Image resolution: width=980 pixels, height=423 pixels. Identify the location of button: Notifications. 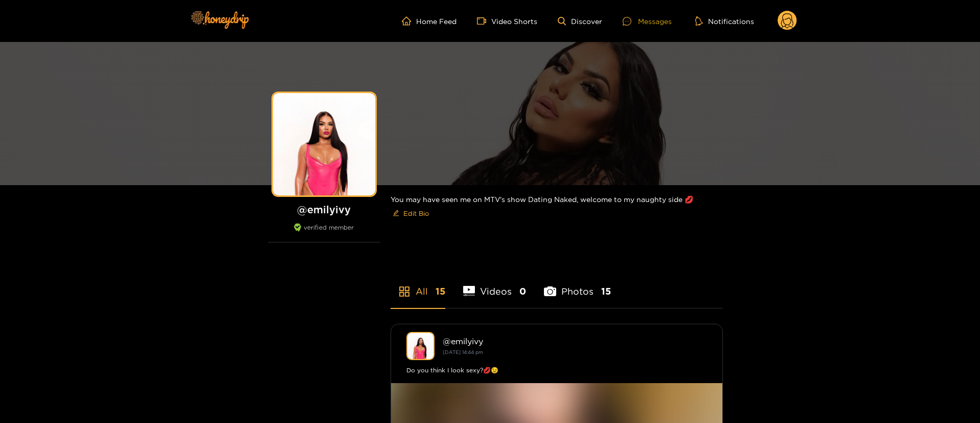
(724, 21).